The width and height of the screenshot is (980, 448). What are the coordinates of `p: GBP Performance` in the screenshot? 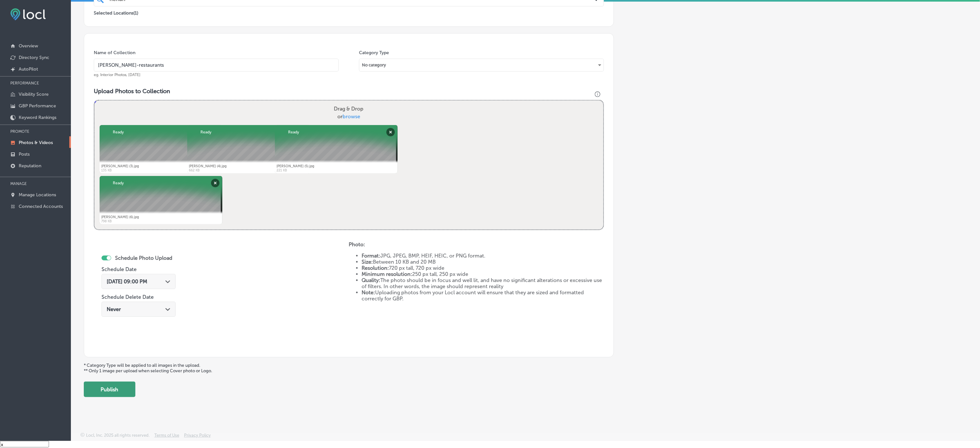 It's located at (38, 105).